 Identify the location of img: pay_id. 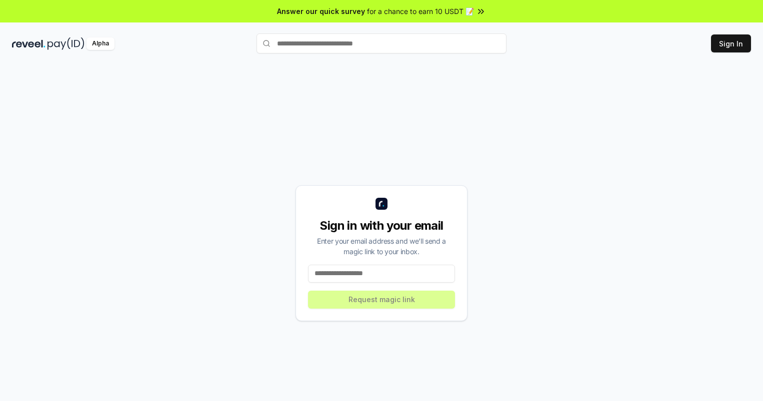
(66, 43).